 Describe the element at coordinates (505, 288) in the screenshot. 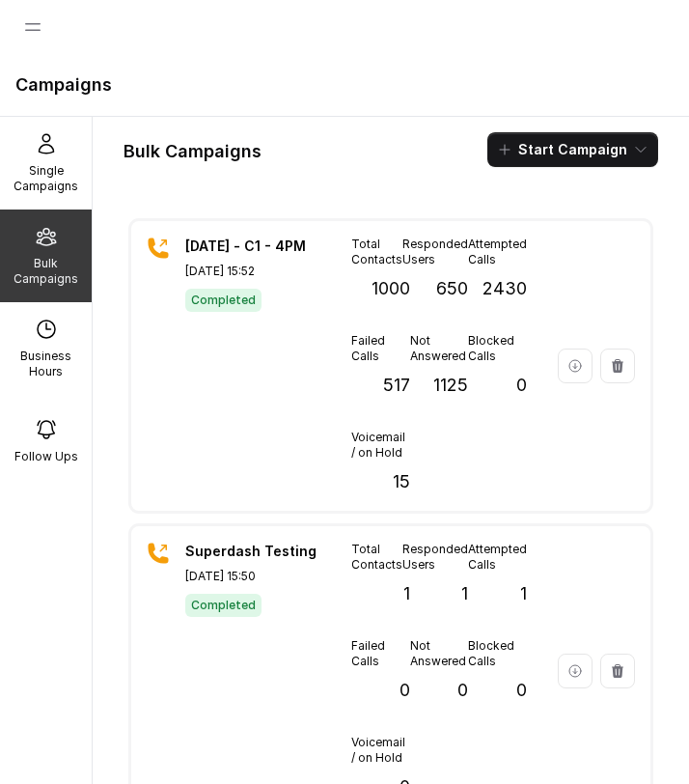

I see `p: 2430` at that location.